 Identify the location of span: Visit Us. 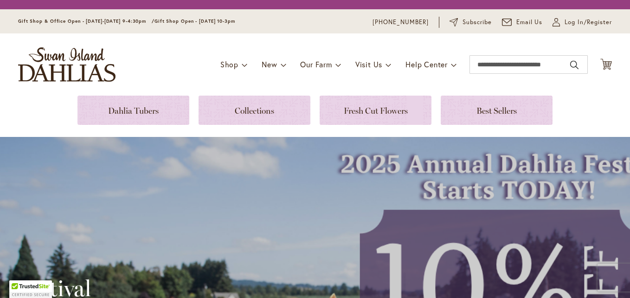
(369, 64).